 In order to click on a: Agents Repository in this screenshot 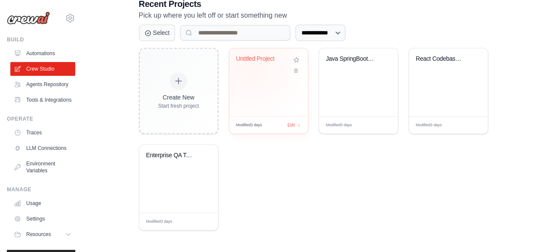, I will do `click(43, 84)`.